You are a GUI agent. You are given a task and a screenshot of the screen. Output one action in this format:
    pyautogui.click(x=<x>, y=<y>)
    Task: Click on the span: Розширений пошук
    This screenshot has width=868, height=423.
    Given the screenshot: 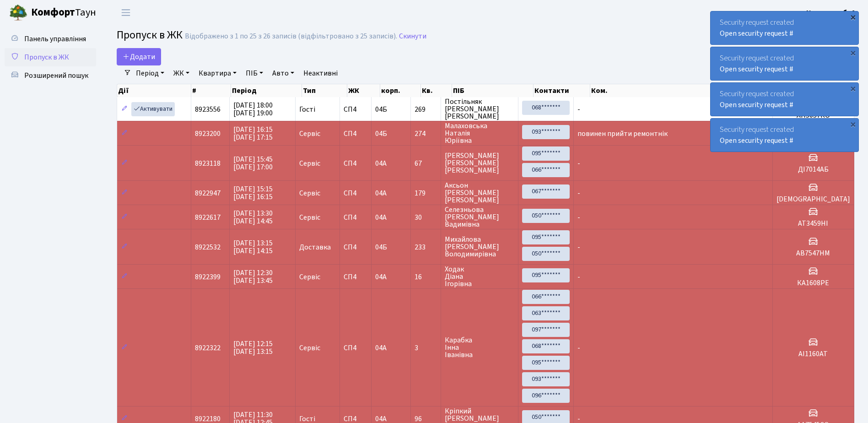 What is the action you would take?
    pyautogui.click(x=56, y=75)
    